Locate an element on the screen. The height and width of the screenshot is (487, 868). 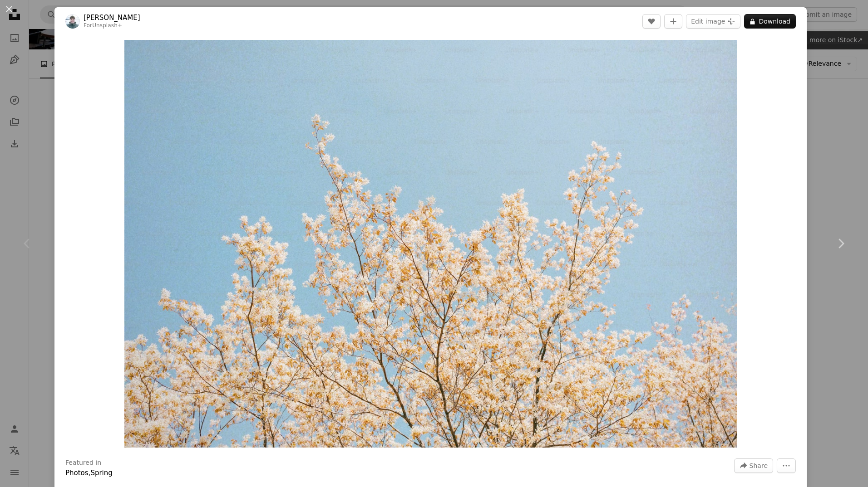
span: Share is located at coordinates (758, 466).